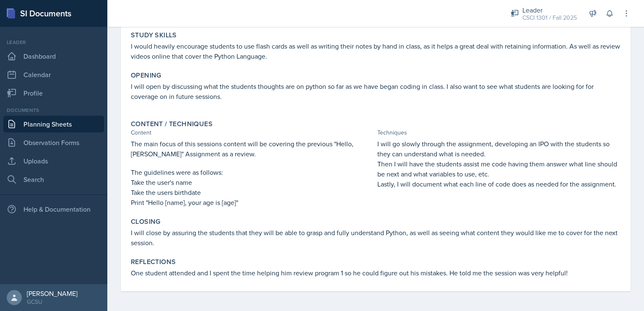  Describe the element at coordinates (253, 182) in the screenshot. I see `p: Take the user's name` at that location.